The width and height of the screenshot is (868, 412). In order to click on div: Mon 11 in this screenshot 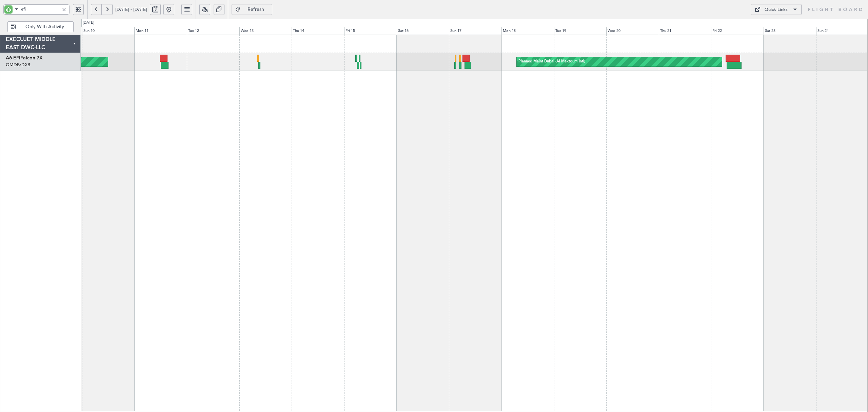, I will do `click(160, 31)`.